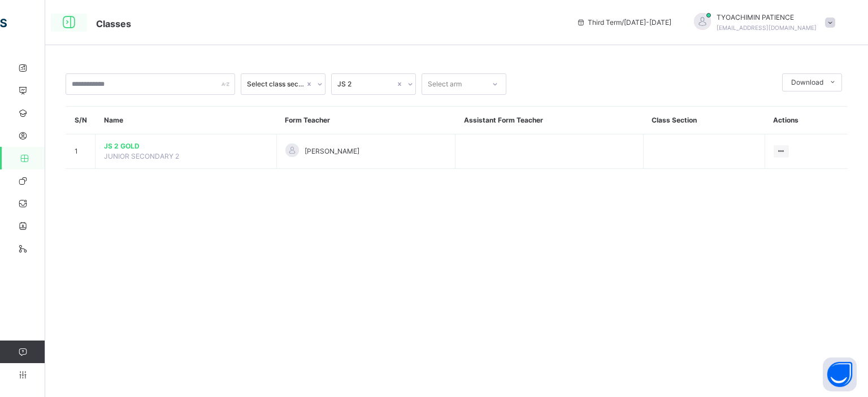  What do you see at coordinates (80, 121) in the screenshot?
I see `th: S/N` at bounding box center [80, 121].